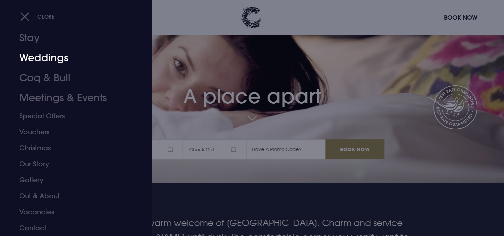  What do you see at coordinates (46, 16) in the screenshot?
I see `span: Close` at bounding box center [46, 16].